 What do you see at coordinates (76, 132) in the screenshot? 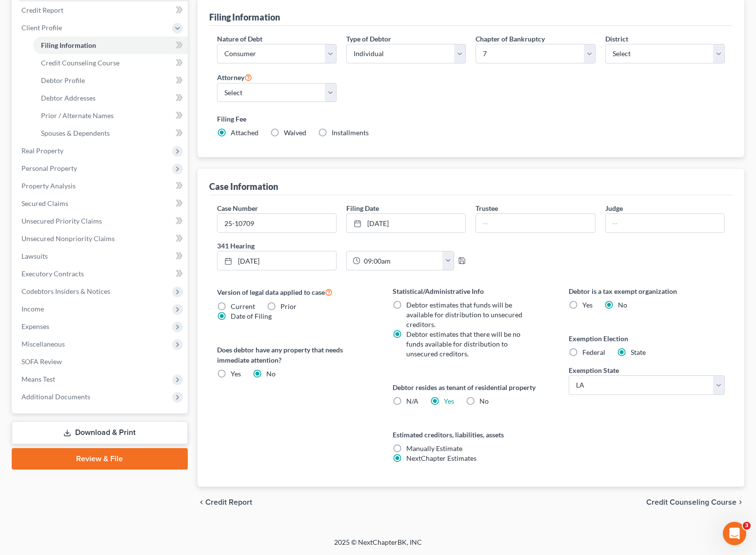
I see `span: Spouses & Dependents` at bounding box center [76, 132].